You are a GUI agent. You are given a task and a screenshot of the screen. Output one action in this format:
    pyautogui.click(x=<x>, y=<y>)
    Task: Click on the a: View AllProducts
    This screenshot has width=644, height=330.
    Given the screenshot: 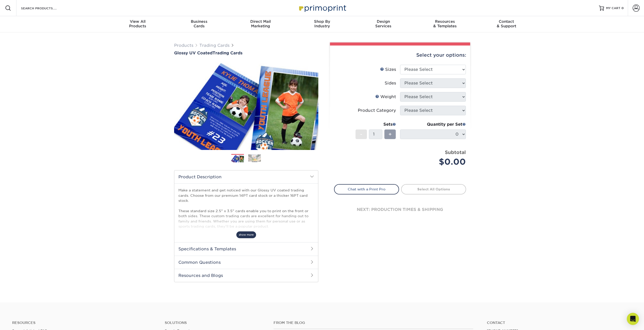 What is the action you would take?
    pyautogui.click(x=137, y=24)
    